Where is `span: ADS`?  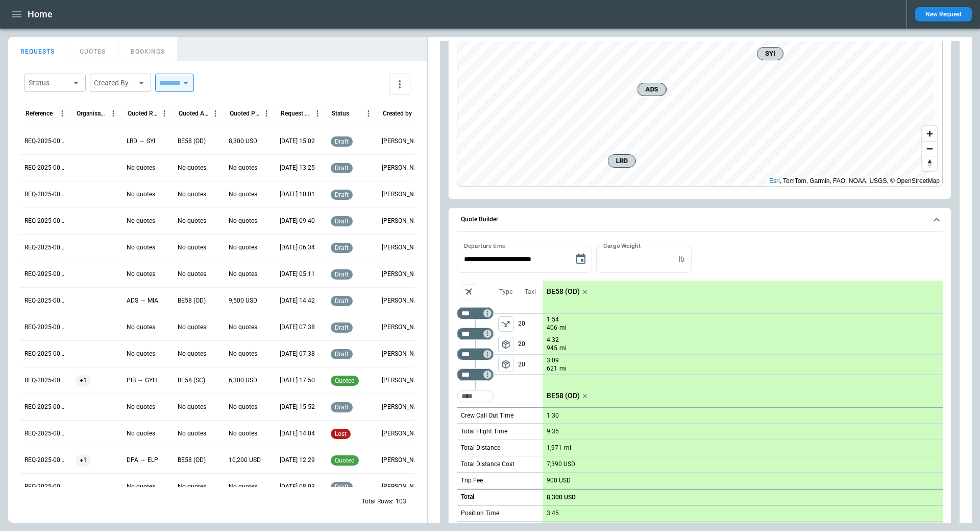 span: ADS is located at coordinates (652, 89).